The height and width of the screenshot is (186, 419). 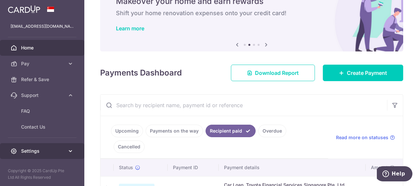 What do you see at coordinates (273, 73) in the screenshot?
I see `a: Download Report` at bounding box center [273, 73].